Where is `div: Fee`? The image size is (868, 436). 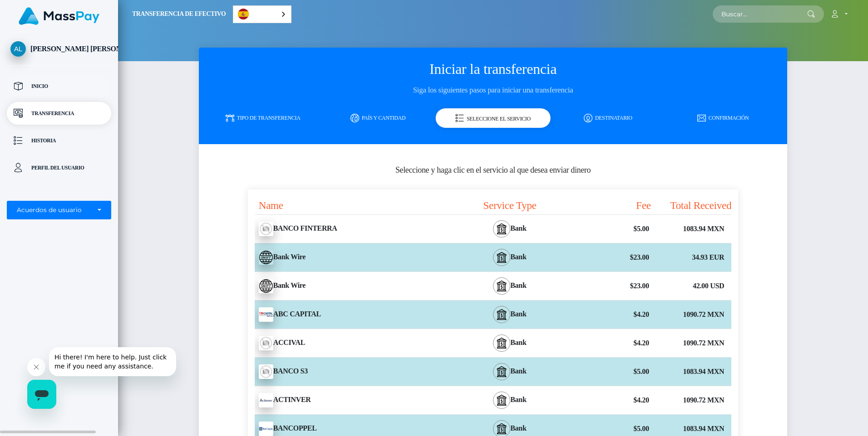 div: Fee is located at coordinates (611, 205).